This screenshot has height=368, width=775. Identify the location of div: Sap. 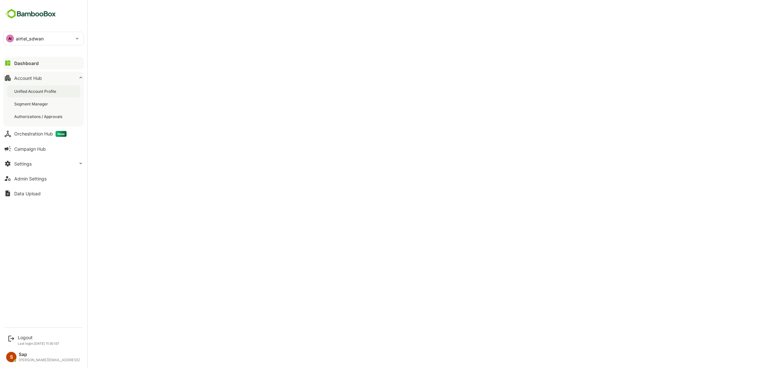
(49, 354).